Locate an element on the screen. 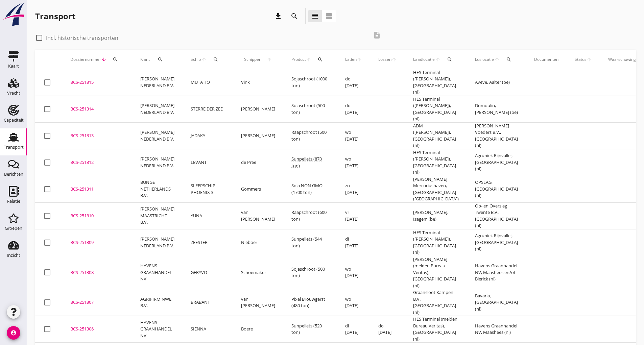 The height and width of the screenshot is (345, 644). td: Soja NON GMO (1700 ton) is located at coordinates (310, 189).